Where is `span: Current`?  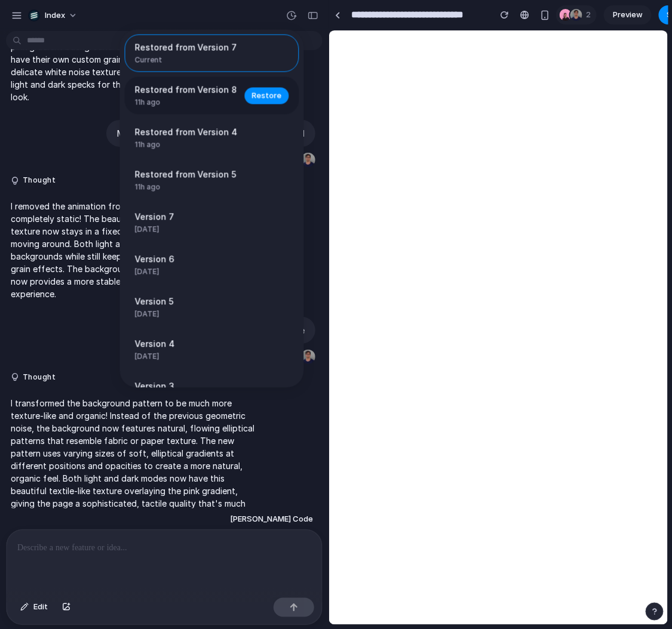 span: Current is located at coordinates (208, 60).